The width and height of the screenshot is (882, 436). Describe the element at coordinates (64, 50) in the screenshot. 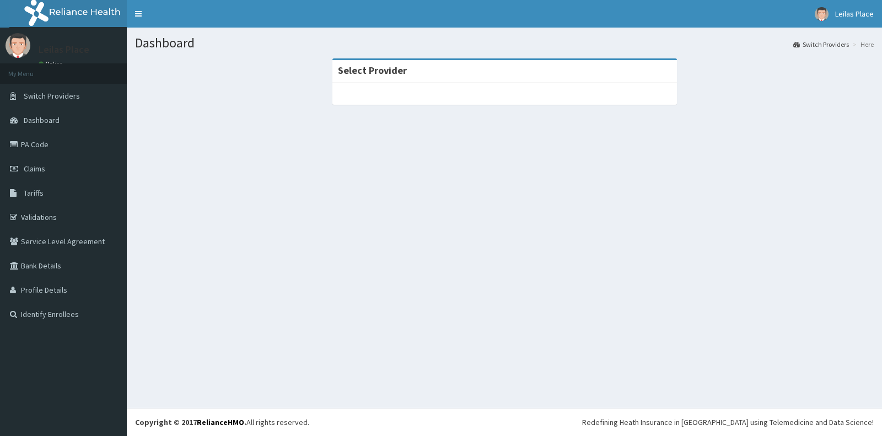

I see `p: Leilas Place` at that location.